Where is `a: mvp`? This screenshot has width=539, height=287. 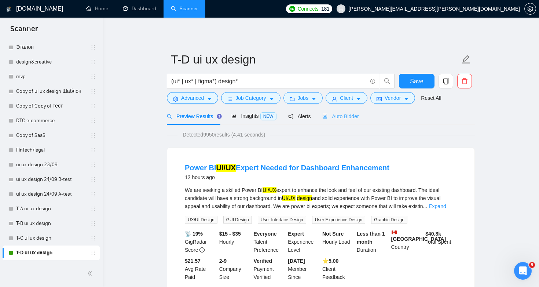
a: mvp is located at coordinates (51, 77).